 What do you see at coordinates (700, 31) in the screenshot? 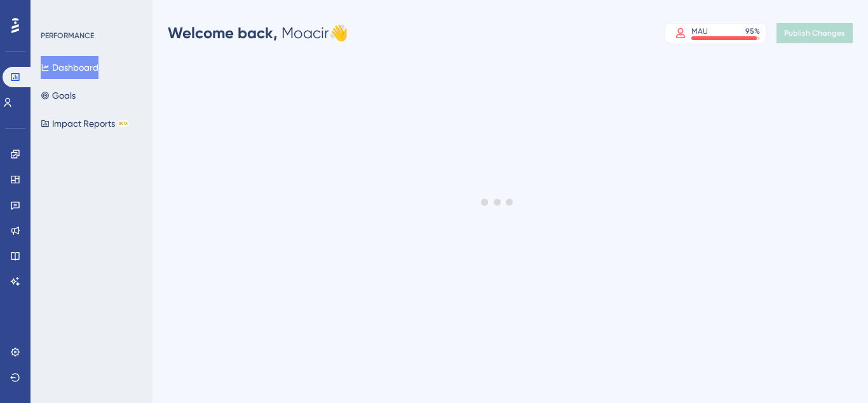
I see `div: MAU` at bounding box center [700, 31].